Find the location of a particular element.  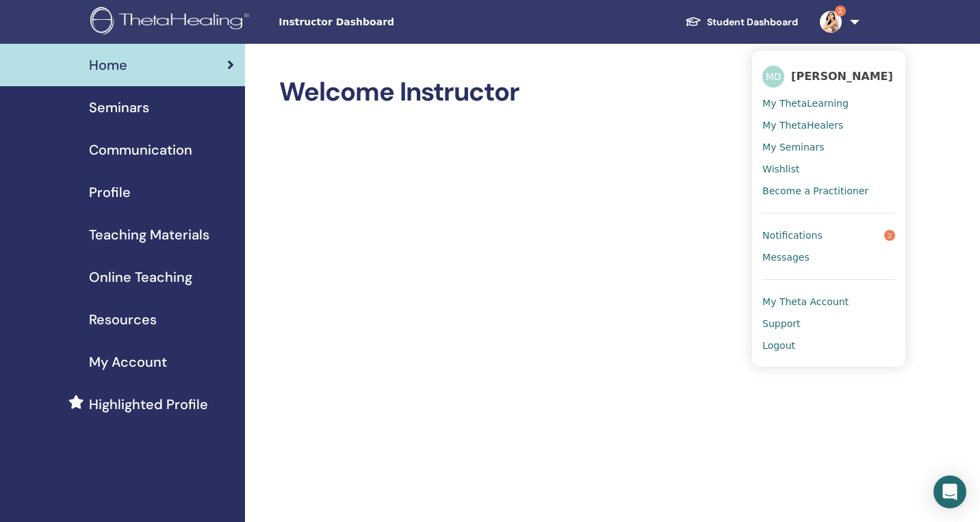

span: Resources is located at coordinates (122, 319).